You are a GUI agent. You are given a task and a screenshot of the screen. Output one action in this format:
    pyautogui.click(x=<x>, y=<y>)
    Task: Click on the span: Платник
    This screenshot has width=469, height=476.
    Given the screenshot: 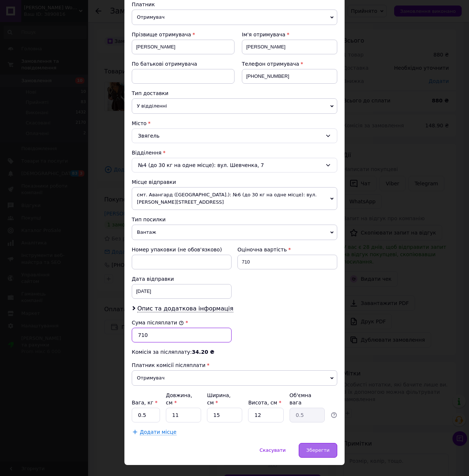 What is the action you would take?
    pyautogui.click(x=143, y=4)
    